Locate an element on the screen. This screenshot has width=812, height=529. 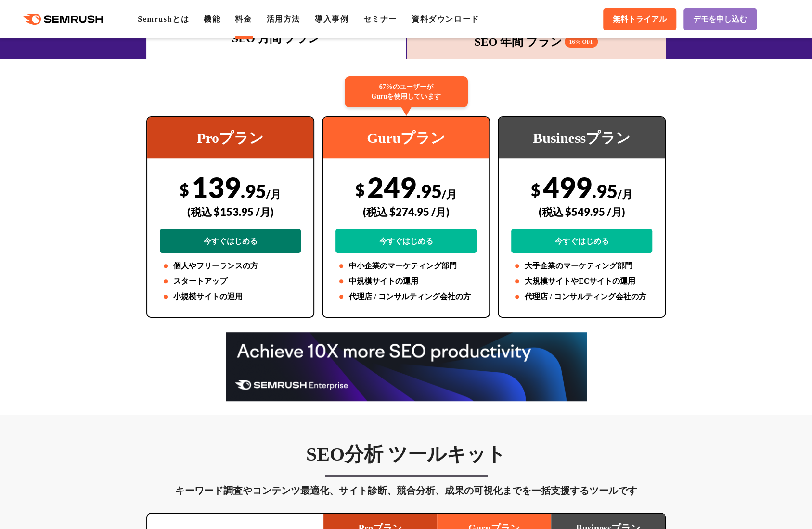
li: 大手企業のマーケティング部門 is located at coordinates (581, 266).